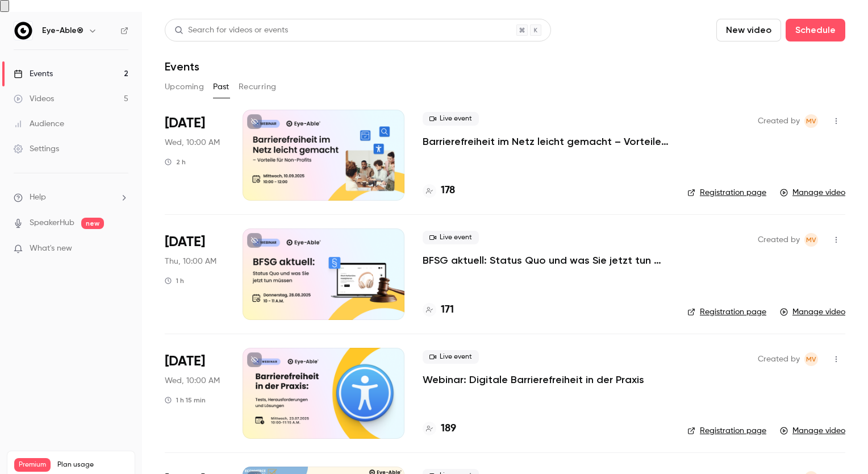 This screenshot has height=474, width=868. Describe the element at coordinates (448, 428) in the screenshot. I see `h4: 189` at that location.